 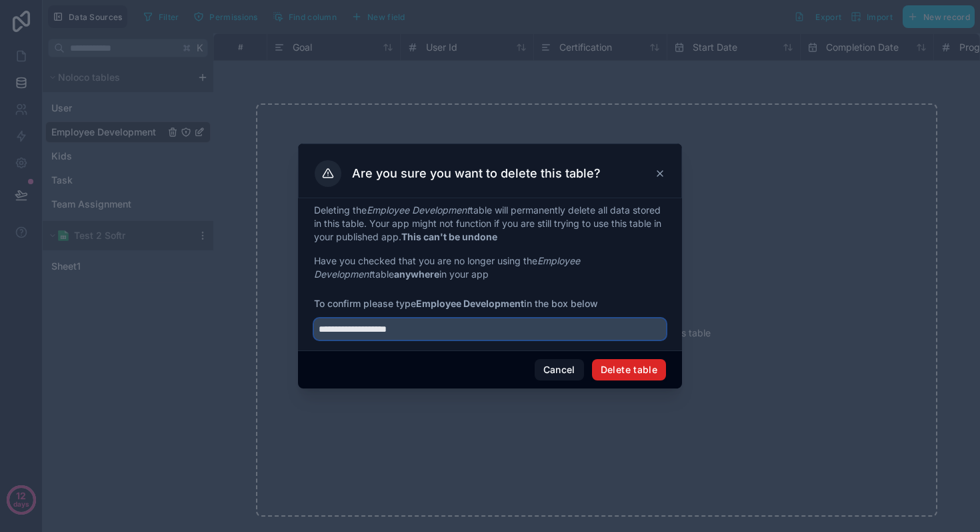 What do you see at coordinates (476, 173) in the screenshot?
I see `h3: Are you sure you want to delete this table?` at bounding box center [476, 173].